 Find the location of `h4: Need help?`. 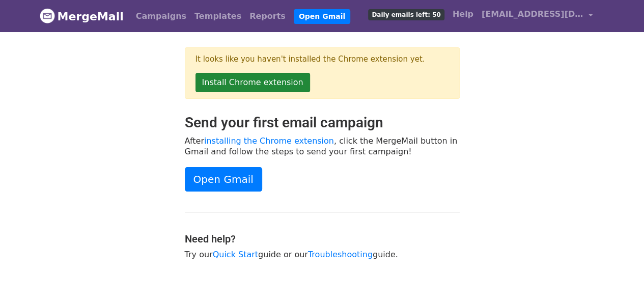

h4: Need help? is located at coordinates (323, 239).